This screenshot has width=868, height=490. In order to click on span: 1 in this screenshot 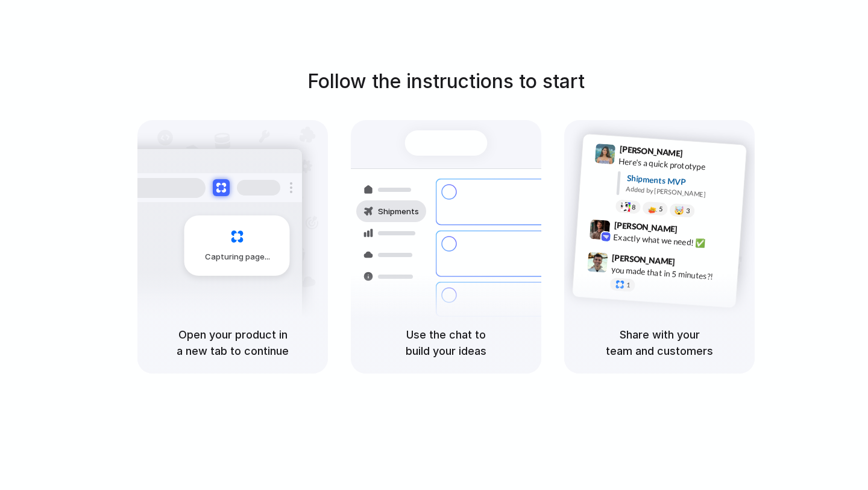, I will do `click(628, 285)`.